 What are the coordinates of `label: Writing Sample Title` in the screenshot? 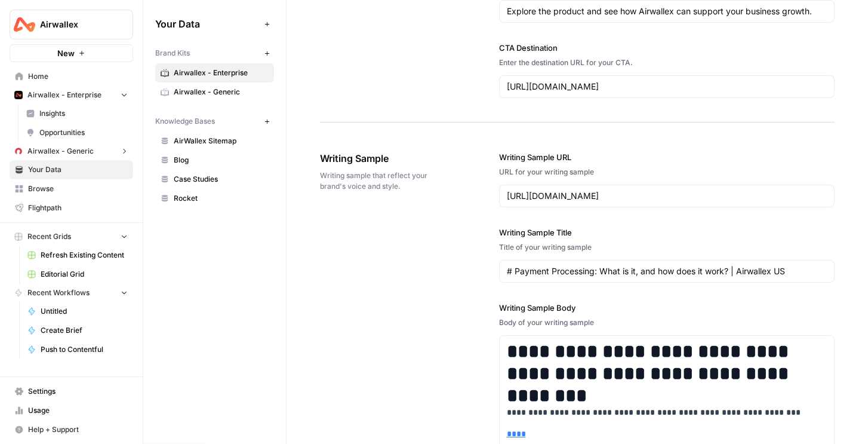 It's located at (667, 232).